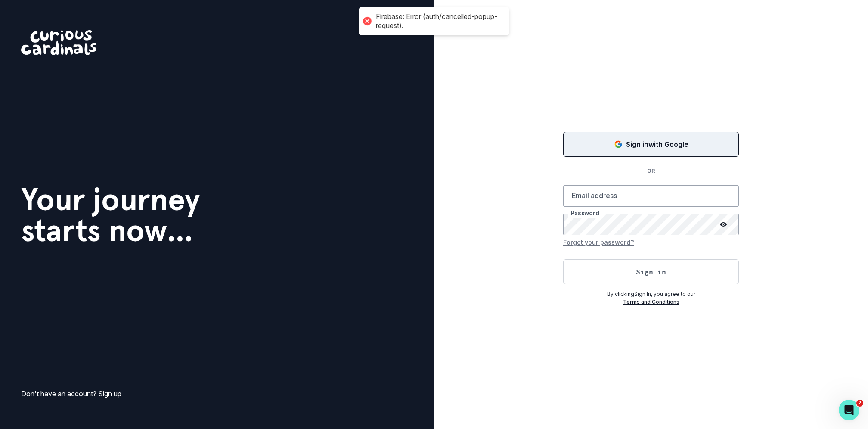 The height and width of the screenshot is (429, 868). I want to click on p: By clicking Sign In , you agree to our, so click(651, 294).